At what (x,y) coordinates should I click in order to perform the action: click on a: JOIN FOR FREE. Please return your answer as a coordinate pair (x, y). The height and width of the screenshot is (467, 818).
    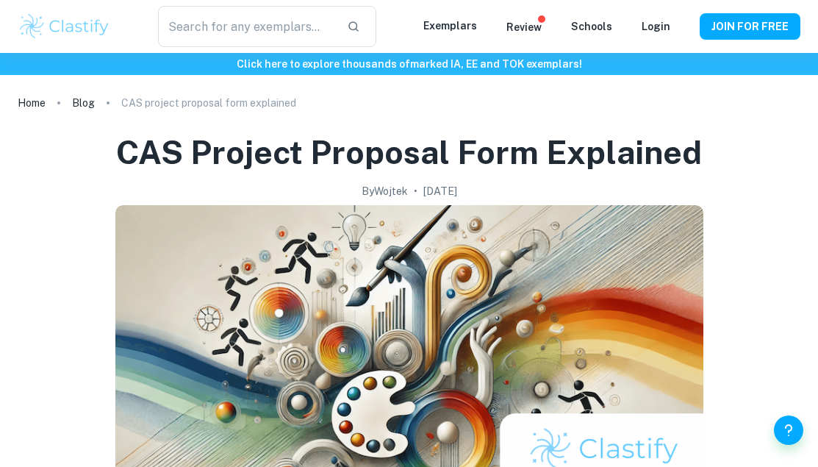
    Looking at the image, I should click on (750, 26).